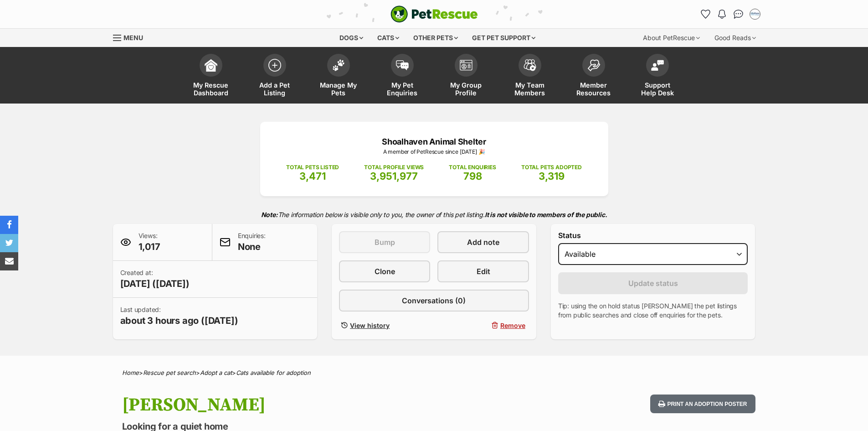  What do you see at coordinates (657, 65) in the screenshot?
I see `img: help-desk-icon-fdf02630f3aa405de69fd3d07c3f3aa587a6932b1a1747fa1d2bba05be0121f9.svg` at bounding box center [657, 65].